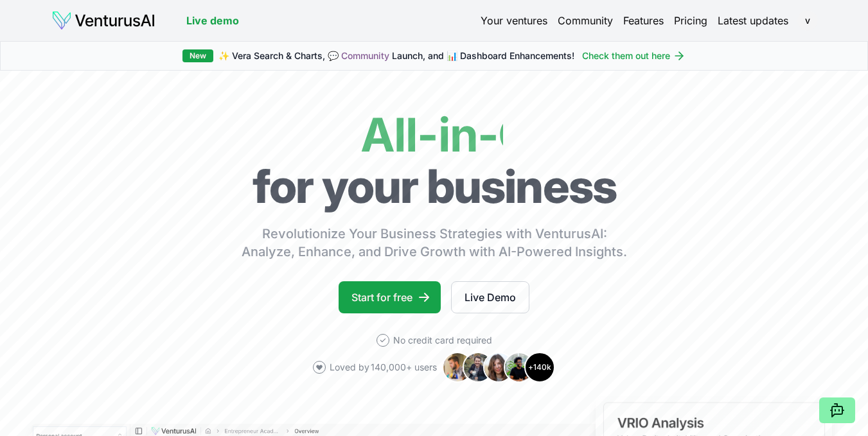 The image size is (868, 436). I want to click on img: Avatar 4, so click(519, 368).